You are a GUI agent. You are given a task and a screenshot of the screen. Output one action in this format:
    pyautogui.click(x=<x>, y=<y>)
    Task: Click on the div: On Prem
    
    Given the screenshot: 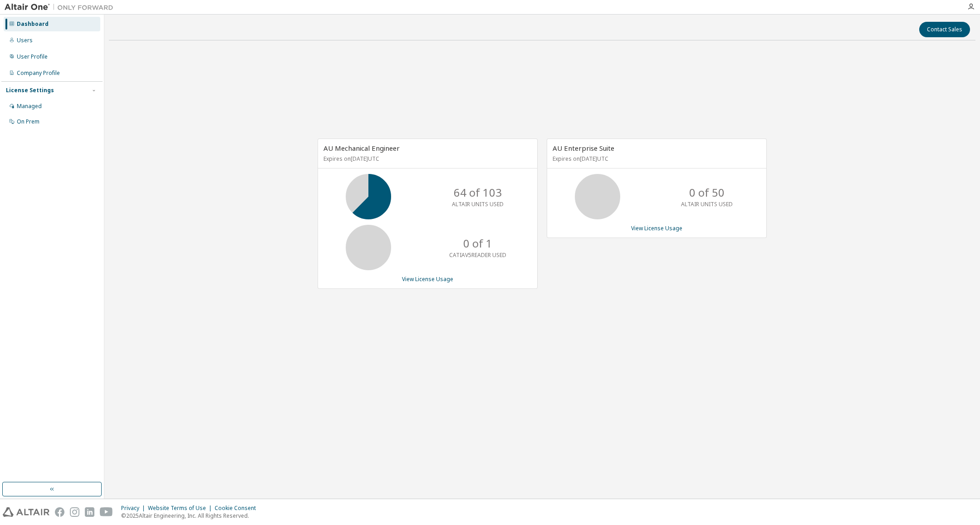 What is the action you would take?
    pyautogui.click(x=28, y=121)
    